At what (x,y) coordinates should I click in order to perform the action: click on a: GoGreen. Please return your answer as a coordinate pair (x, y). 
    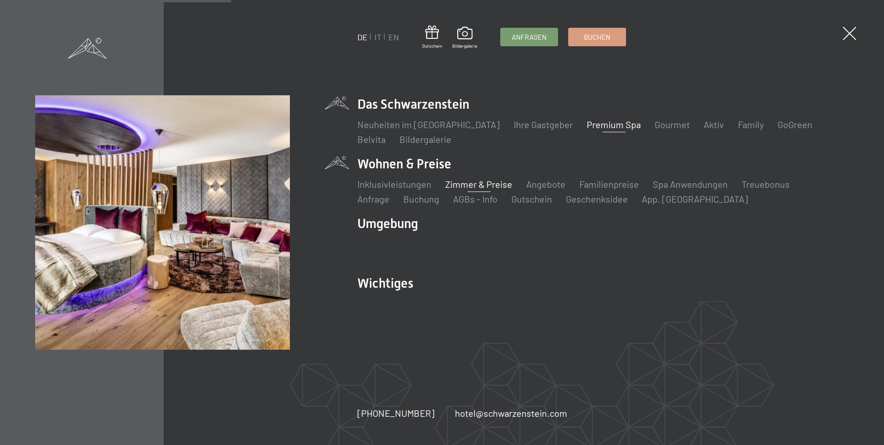
    Looking at the image, I should click on (795, 124).